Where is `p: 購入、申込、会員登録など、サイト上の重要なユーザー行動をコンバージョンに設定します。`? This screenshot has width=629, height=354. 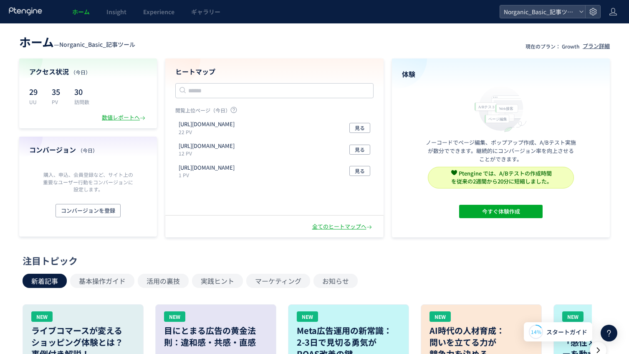
p: 購入、申込、会員登録など、サイト上の重要なユーザー行動をコンバージョンに設定します。 is located at coordinates (88, 181).